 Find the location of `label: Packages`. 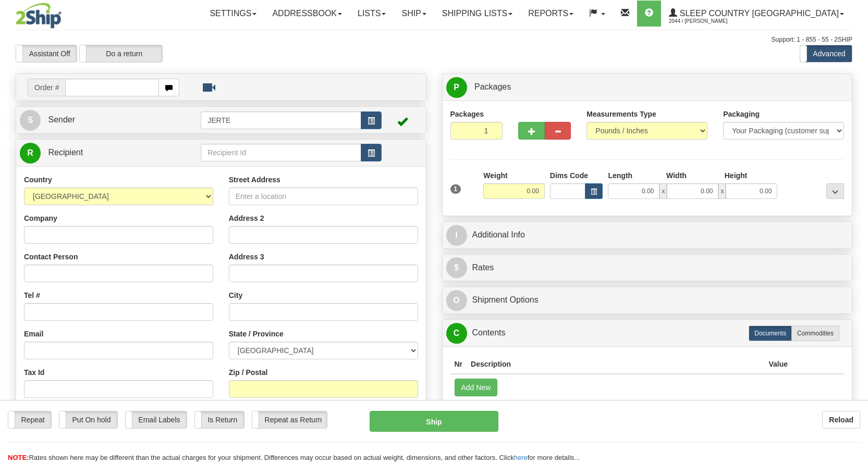

label: Packages is located at coordinates (467, 114).